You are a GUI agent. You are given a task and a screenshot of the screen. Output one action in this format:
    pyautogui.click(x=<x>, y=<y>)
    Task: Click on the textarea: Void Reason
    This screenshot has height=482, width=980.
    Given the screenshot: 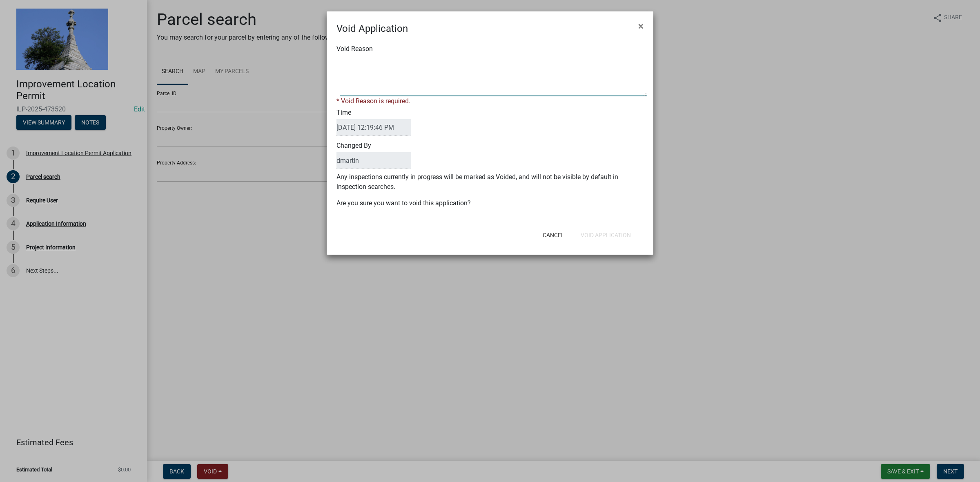 What is the action you would take?
    pyautogui.click(x=493, y=76)
    